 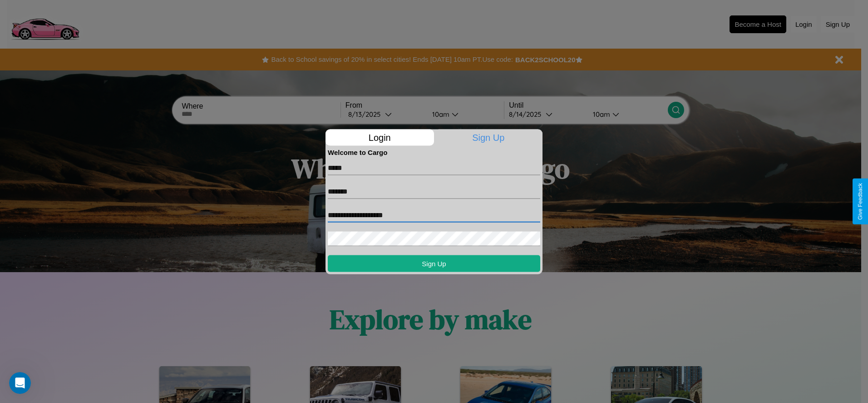 What do you see at coordinates (434, 263) in the screenshot?
I see `button: Sign Up` at bounding box center [434, 263].